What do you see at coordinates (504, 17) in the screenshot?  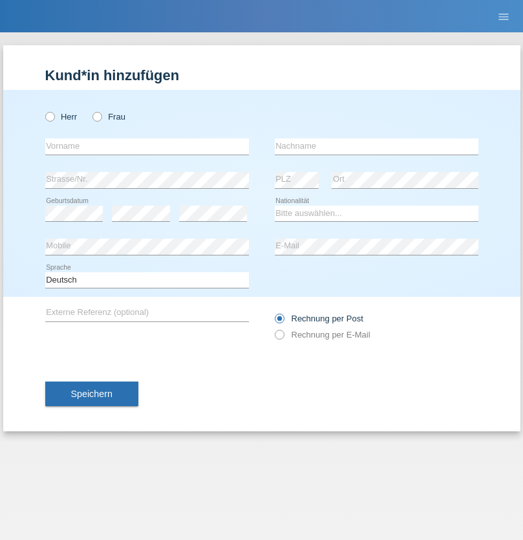 I see `i: menu` at bounding box center [504, 17].